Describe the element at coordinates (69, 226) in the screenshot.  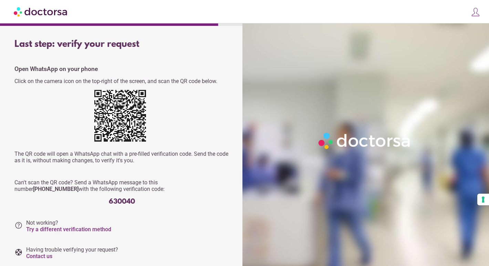
I see `span: Not working?` at that location.